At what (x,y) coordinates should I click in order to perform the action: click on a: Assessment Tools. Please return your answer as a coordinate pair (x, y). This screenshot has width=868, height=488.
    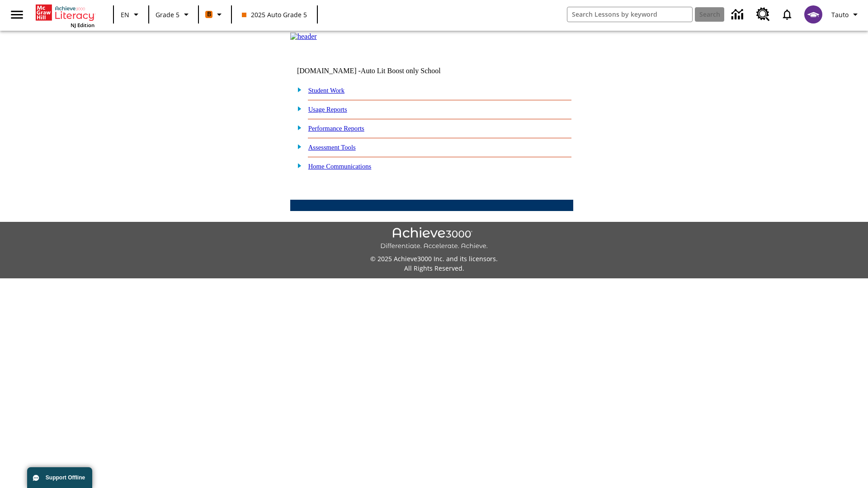
    Looking at the image, I should click on (332, 147).